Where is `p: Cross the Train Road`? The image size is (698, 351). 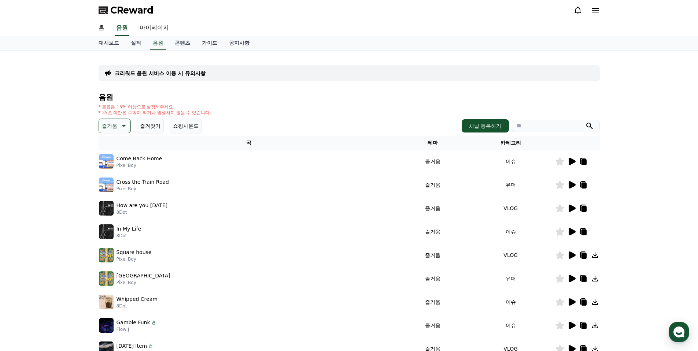 p: Cross the Train Road is located at coordinates (142, 182).